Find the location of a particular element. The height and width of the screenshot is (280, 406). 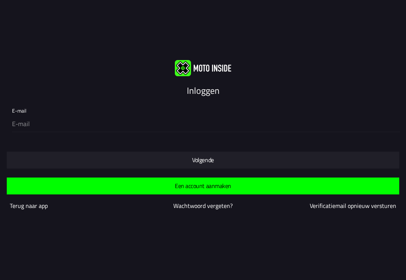

a: Verificatiemail opnieuw versturen is located at coordinates (353, 206).